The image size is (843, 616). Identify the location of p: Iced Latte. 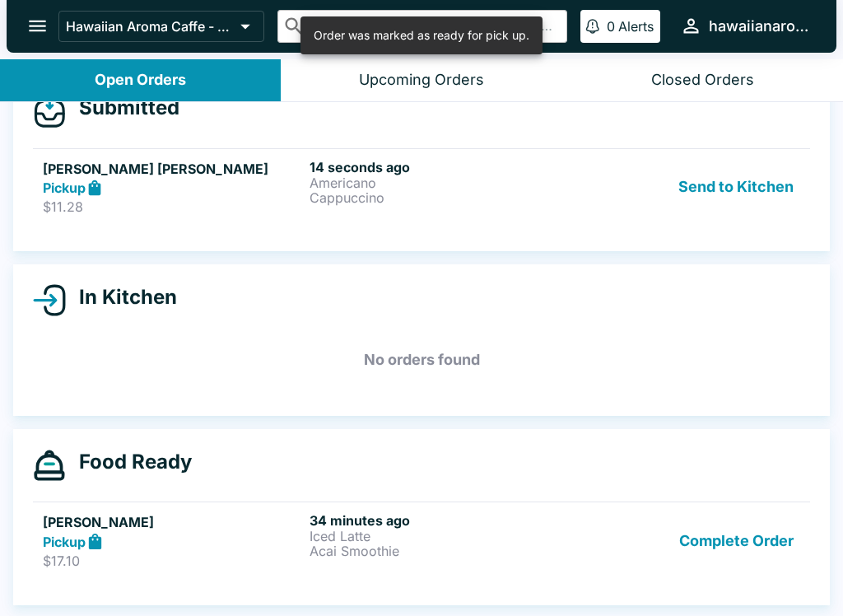
(439, 535).